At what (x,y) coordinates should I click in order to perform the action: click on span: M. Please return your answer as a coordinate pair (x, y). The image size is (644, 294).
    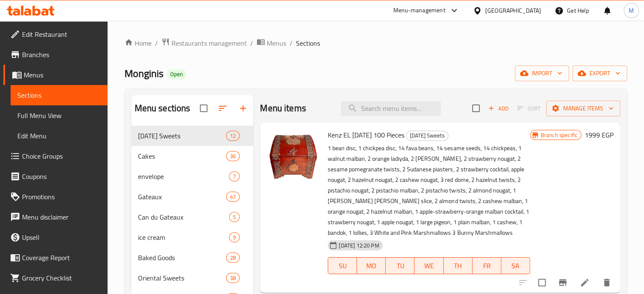
    Looking at the image, I should click on (631, 11).